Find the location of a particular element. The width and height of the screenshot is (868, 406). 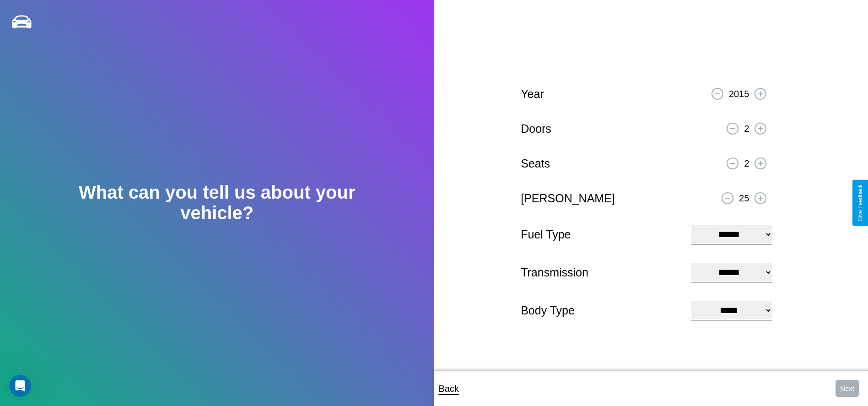

p: Transmission is located at coordinates (601, 273).